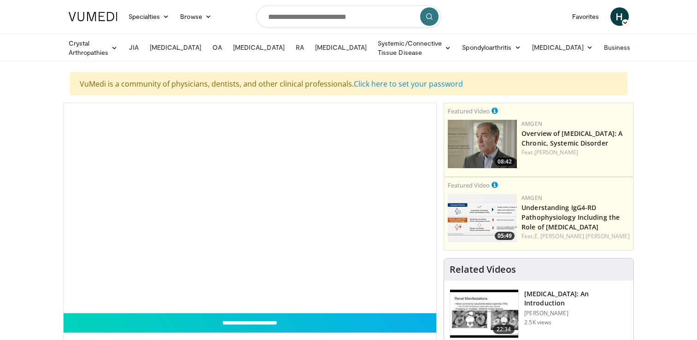  What do you see at coordinates (484, 314) in the screenshot?
I see `img: 47980f05-c0f7-4192-9362-4cb0fcd554e5.150x105_q85_crop-smart_upscale.jpg` at bounding box center [484, 314].